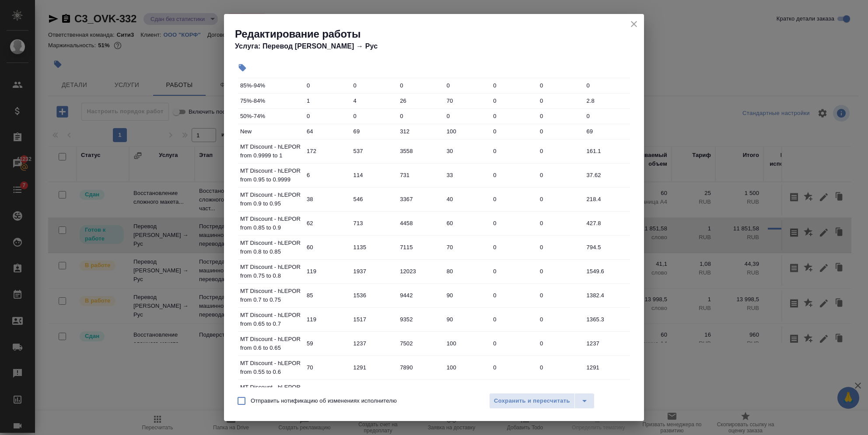  What do you see at coordinates (271, 320) in the screenshot?
I see `p: MT Discount - hLEPOR from 0.65 to 0.7` at bounding box center [271, 320].